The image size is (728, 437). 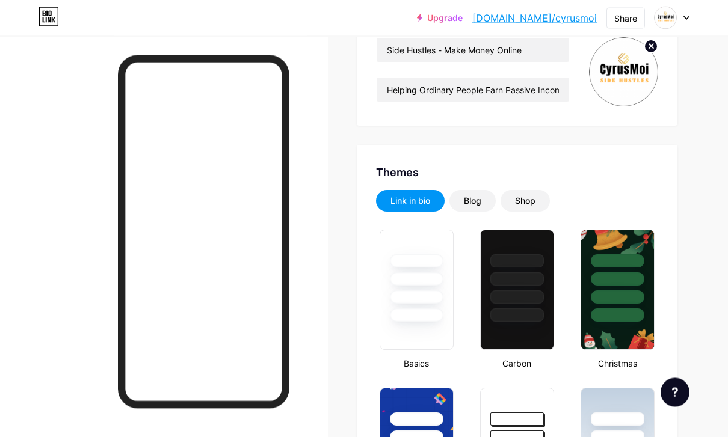 I want to click on input: Bio, so click(x=473, y=90).